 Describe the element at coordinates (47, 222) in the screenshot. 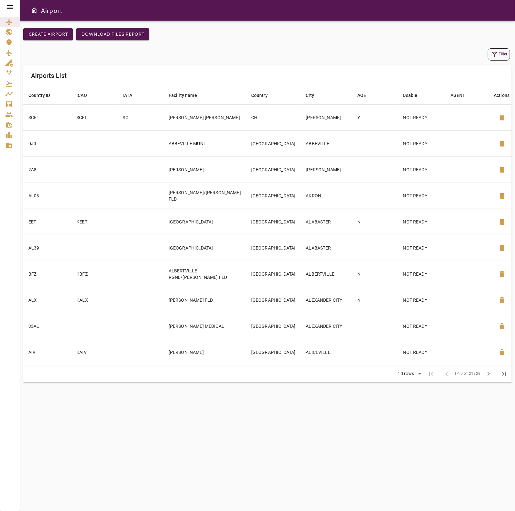

I see `td: EET` at that location.